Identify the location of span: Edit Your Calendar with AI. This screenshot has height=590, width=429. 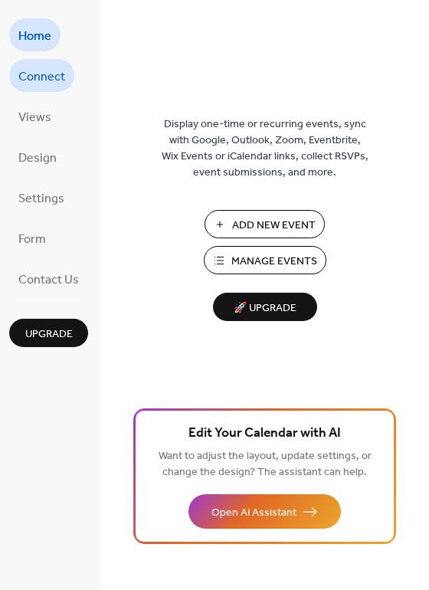
(264, 433).